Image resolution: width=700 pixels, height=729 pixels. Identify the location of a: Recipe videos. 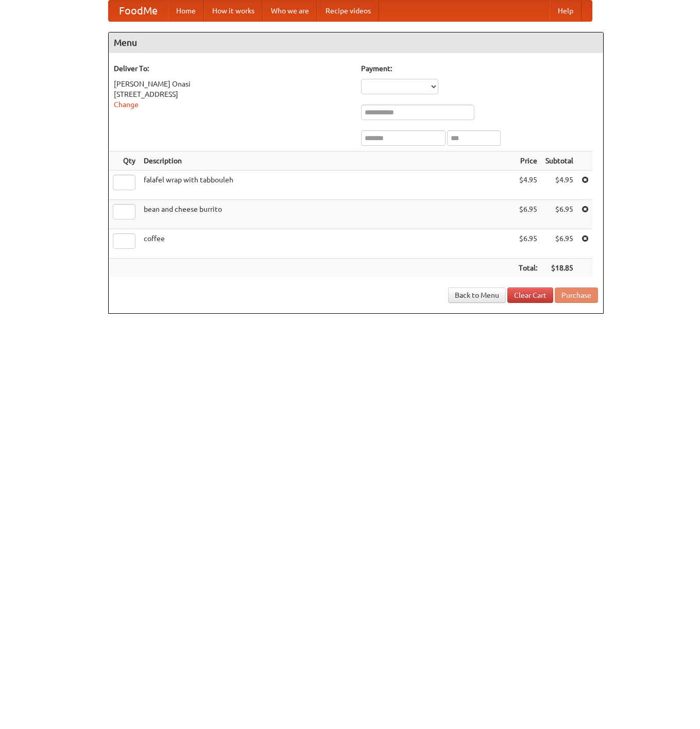
(349, 11).